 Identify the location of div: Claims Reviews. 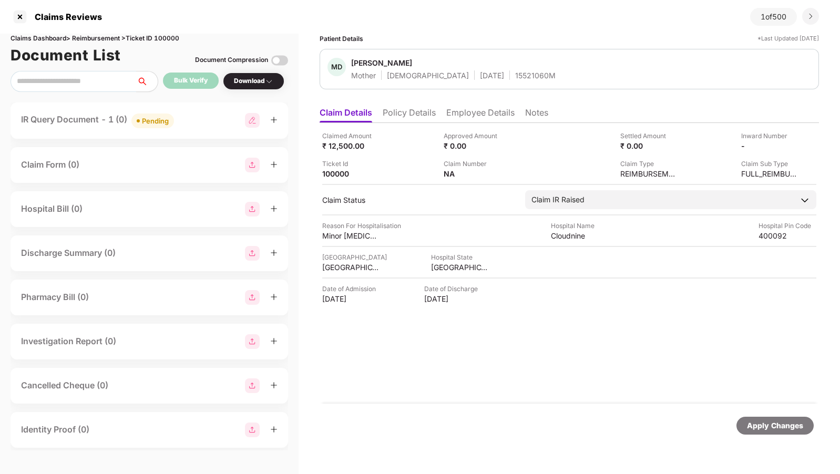
(65, 17).